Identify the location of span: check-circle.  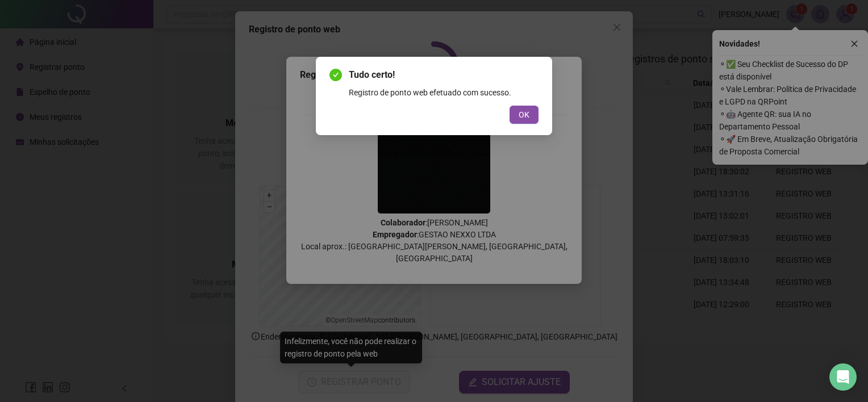
(336, 75).